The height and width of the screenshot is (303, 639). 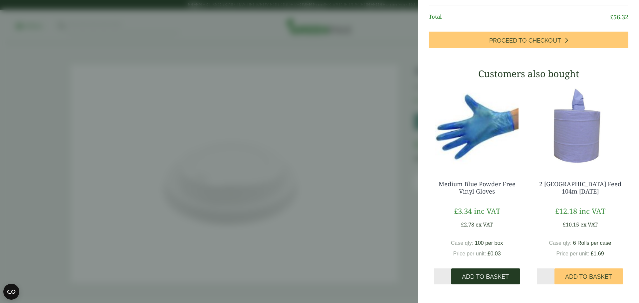 I want to click on span: 100 per box, so click(x=489, y=243).